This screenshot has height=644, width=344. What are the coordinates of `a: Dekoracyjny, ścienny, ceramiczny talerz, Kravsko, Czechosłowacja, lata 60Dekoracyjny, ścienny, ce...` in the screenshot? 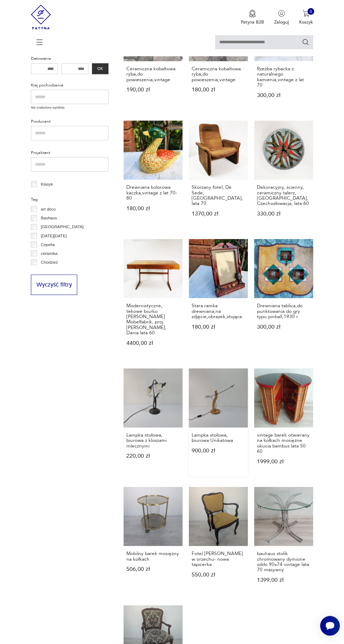 It's located at (284, 175).